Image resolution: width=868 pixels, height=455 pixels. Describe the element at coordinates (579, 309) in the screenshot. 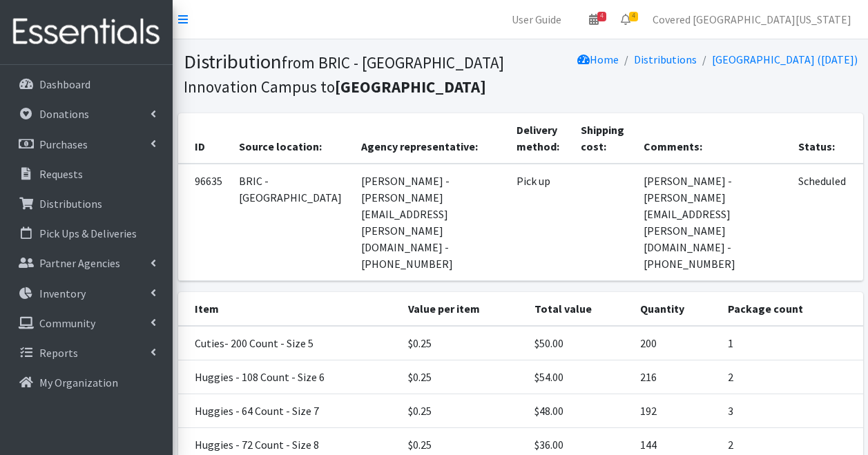

I see `th: Total value` at that location.